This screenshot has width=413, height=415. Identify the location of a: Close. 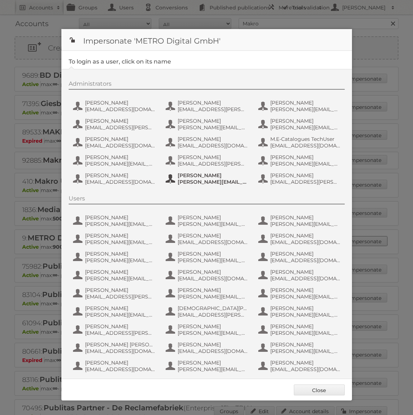
(319, 390).